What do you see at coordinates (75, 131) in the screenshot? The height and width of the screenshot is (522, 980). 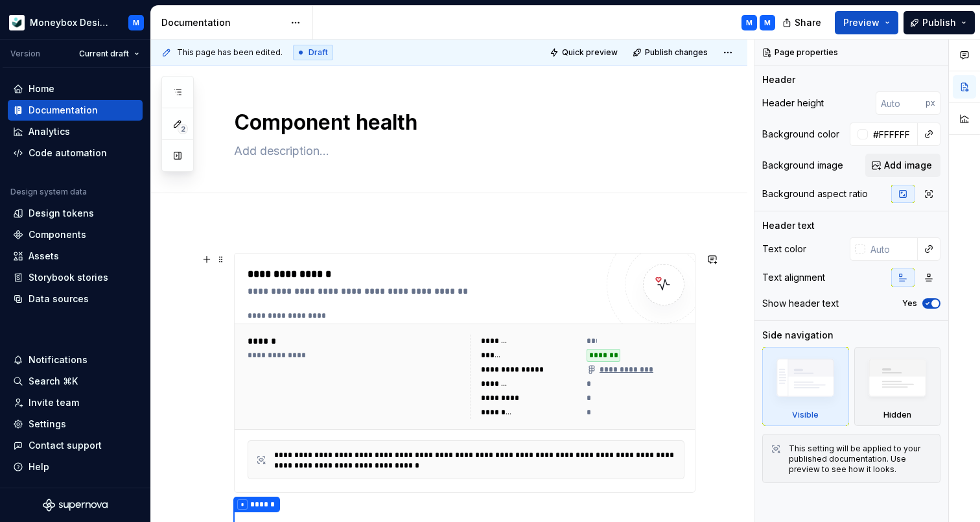 I see `a: Analytics` at bounding box center [75, 131].